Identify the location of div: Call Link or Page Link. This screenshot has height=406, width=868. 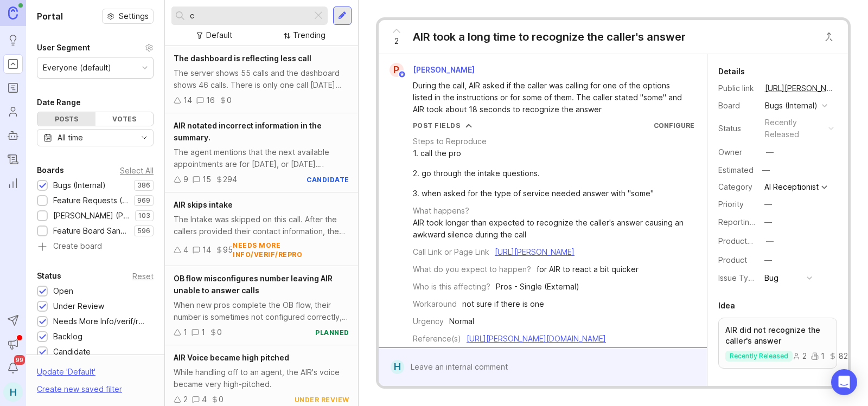
(451, 253).